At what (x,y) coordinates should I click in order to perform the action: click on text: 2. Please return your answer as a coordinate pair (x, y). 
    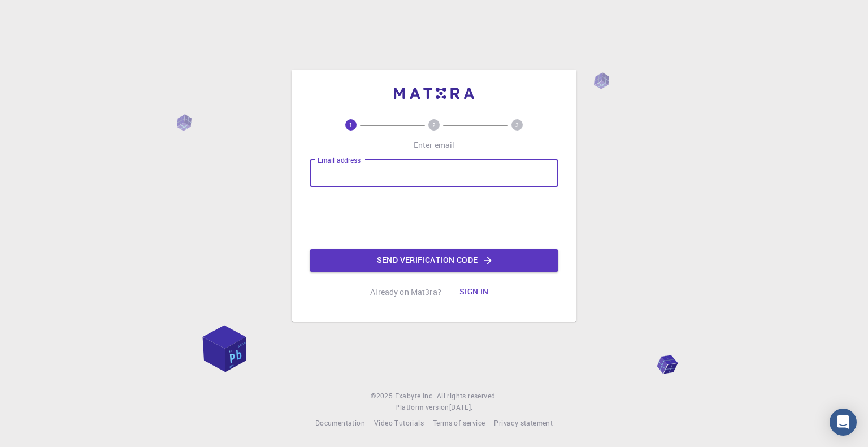
    Looking at the image, I should click on (434, 125).